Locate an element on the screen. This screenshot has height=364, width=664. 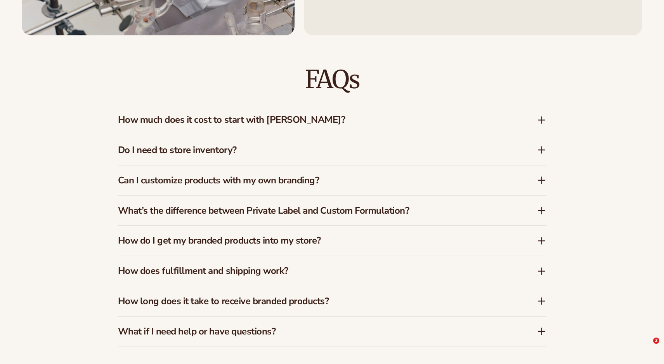
h3: What if I need help or have questions? is located at coordinates (316, 331).